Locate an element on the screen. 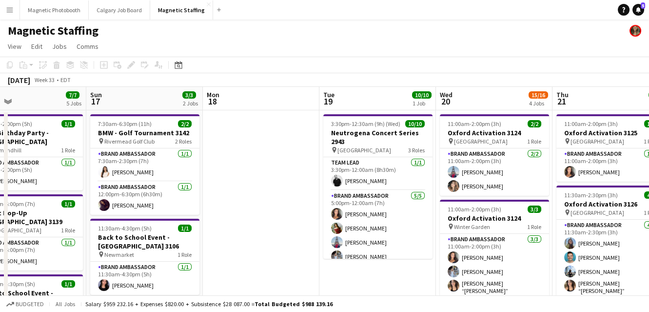  span: Wed is located at coordinates (446, 95).